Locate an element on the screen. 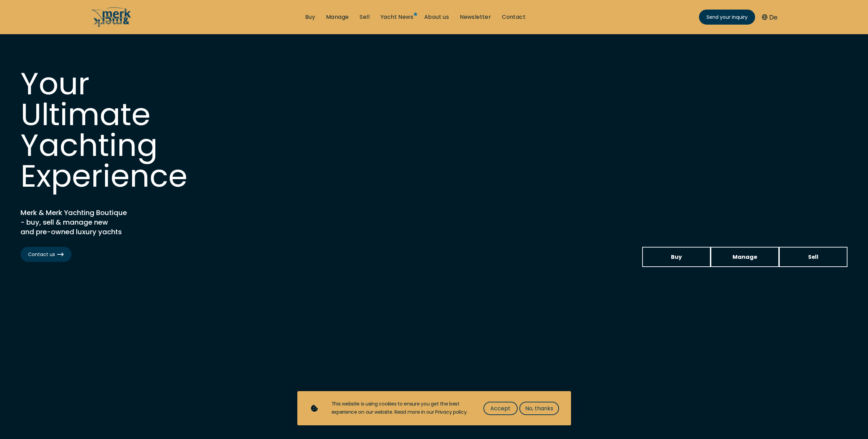 The width and height of the screenshot is (868, 439). button: No, thanks is located at coordinates (540, 408).